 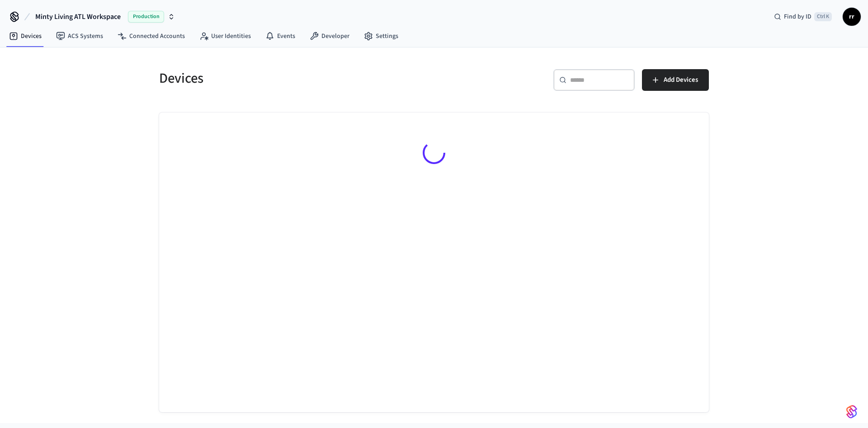 I want to click on a: User Identities, so click(x=225, y=36).